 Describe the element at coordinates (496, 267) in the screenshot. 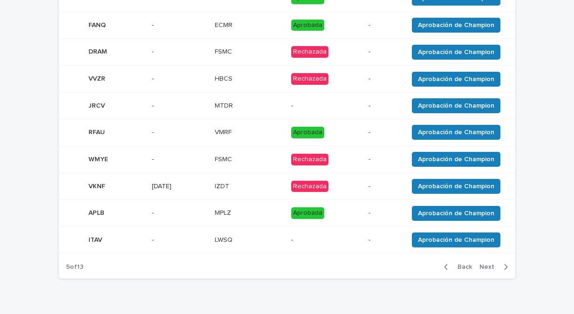

I see `button: Next` at that location.